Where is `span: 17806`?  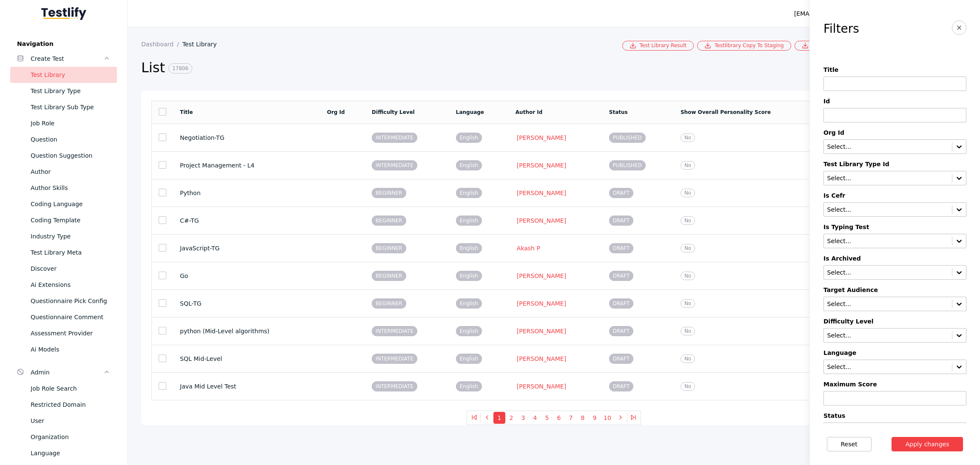 span: 17806 is located at coordinates (180, 69).